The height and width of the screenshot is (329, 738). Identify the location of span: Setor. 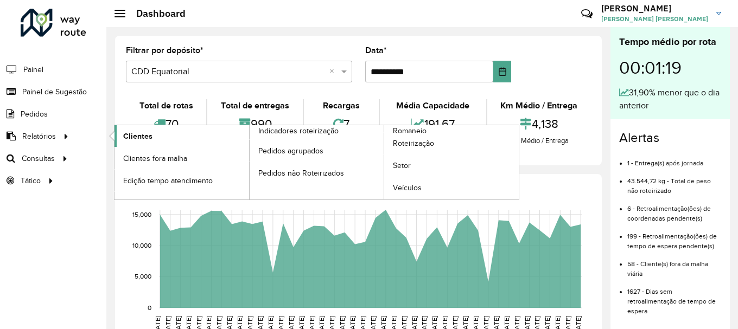
(402, 166).